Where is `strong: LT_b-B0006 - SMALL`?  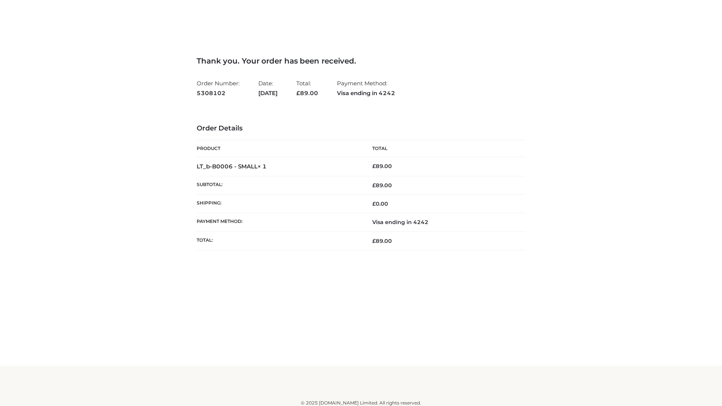
strong: LT_b-B0006 - SMALL is located at coordinates (232, 166).